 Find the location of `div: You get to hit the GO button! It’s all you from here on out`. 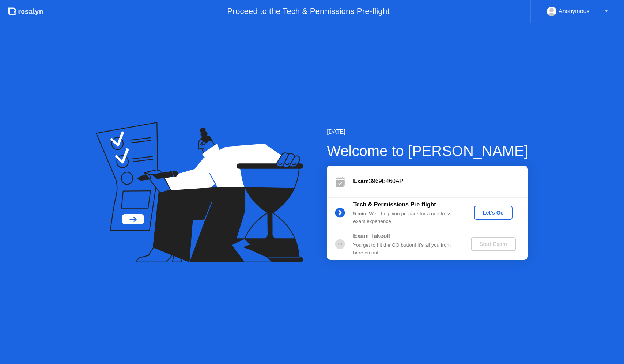

div: You get to hit the GO button! It’s all you from here on out is located at coordinates (405, 249).